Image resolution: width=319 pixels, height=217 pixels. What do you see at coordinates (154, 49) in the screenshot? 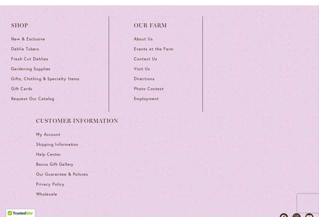
I see `span: Events at the Farm` at bounding box center [154, 49].